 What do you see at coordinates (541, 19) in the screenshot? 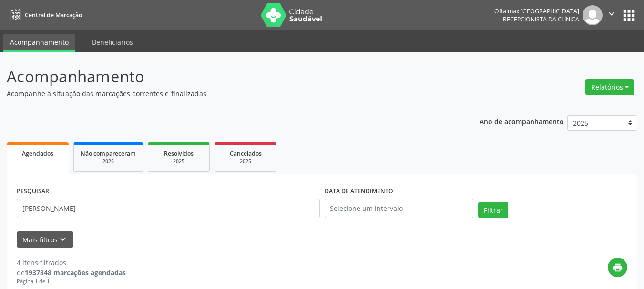
I see `span: Recepcionista da clínica` at bounding box center [541, 19].